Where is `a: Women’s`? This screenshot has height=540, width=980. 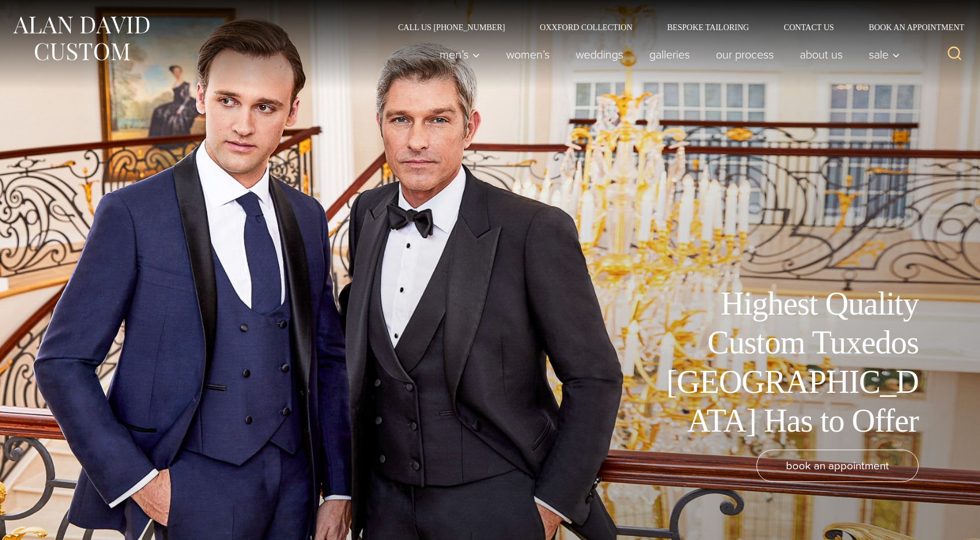 a: Women’s is located at coordinates (529, 54).